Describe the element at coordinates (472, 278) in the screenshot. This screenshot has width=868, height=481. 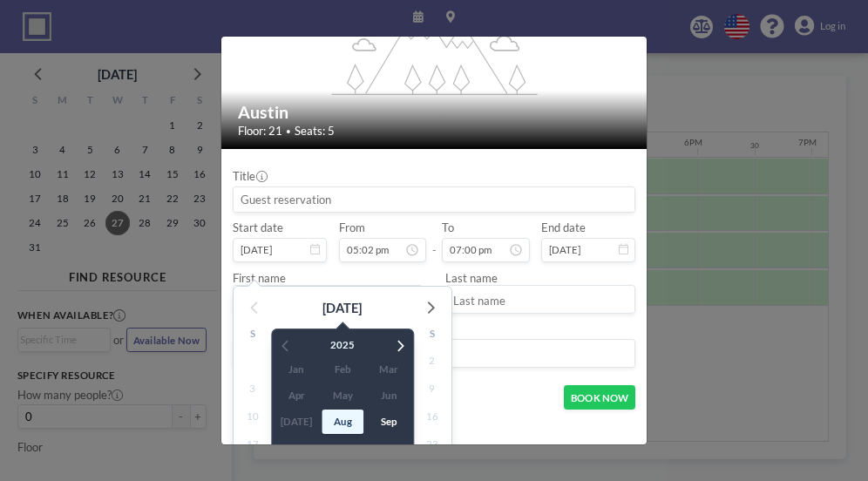
I see `label: Last name` at that location.